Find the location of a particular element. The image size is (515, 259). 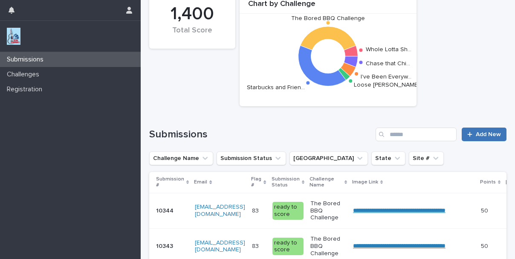

p: Registration is located at coordinates (26, 89).